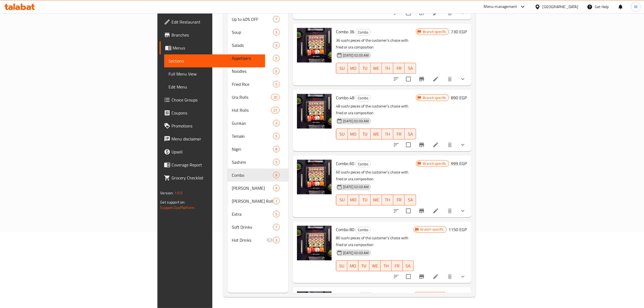 This screenshot has height=308, width=644. Describe the element at coordinates (500, 6) in the screenshot. I see `div: Menu-management` at that location.